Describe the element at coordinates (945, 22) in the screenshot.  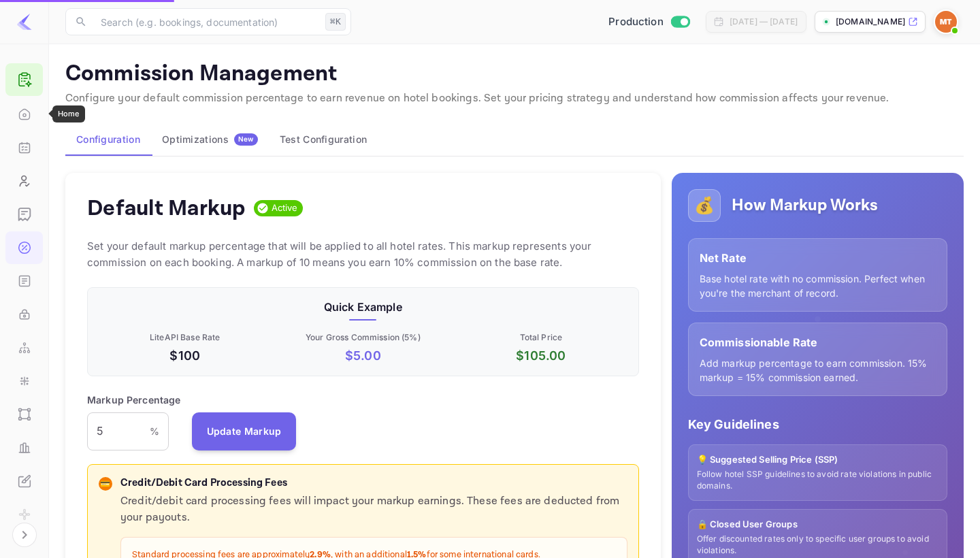
I see `img: Minerave Travel` at that location.